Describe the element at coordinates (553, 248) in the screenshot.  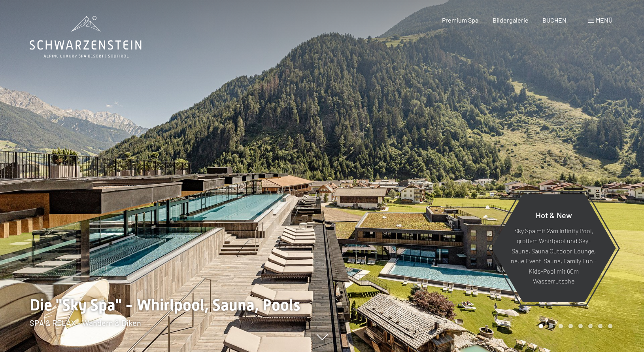
I see `a: Hot & New Sky Spa mit 23m Infinity Pool, großem Whirlpool und Sky-Sauna, Sauna Outdoor Lounge, ne...` at that location.